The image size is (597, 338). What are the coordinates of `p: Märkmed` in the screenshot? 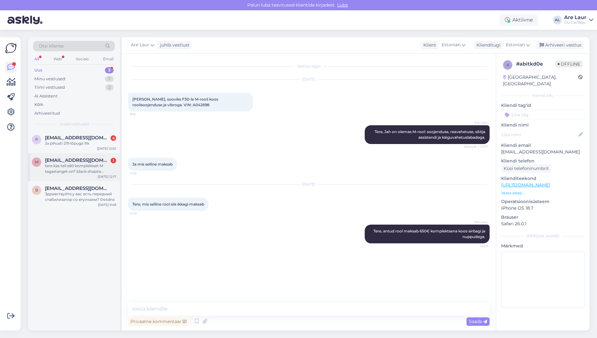 It's located at (543, 246).